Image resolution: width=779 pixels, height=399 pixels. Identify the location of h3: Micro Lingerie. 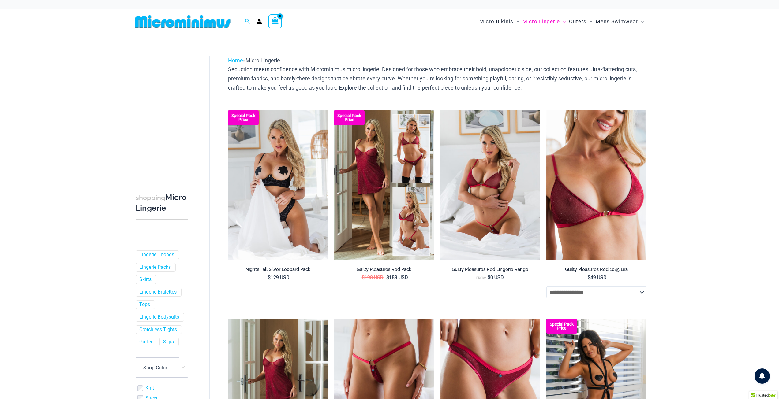
(162, 203).